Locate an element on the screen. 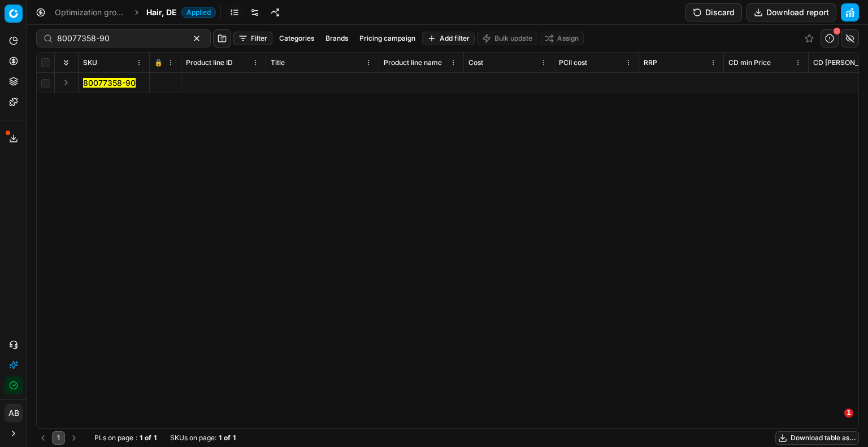 The height and width of the screenshot is (447, 868). button: AB is located at coordinates (14, 413).